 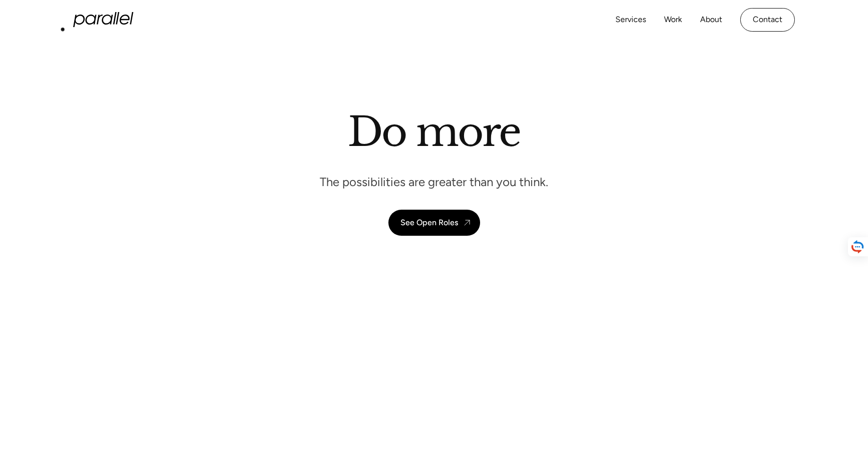 What do you see at coordinates (103, 19) in the screenshot?
I see `a: home` at bounding box center [103, 19].